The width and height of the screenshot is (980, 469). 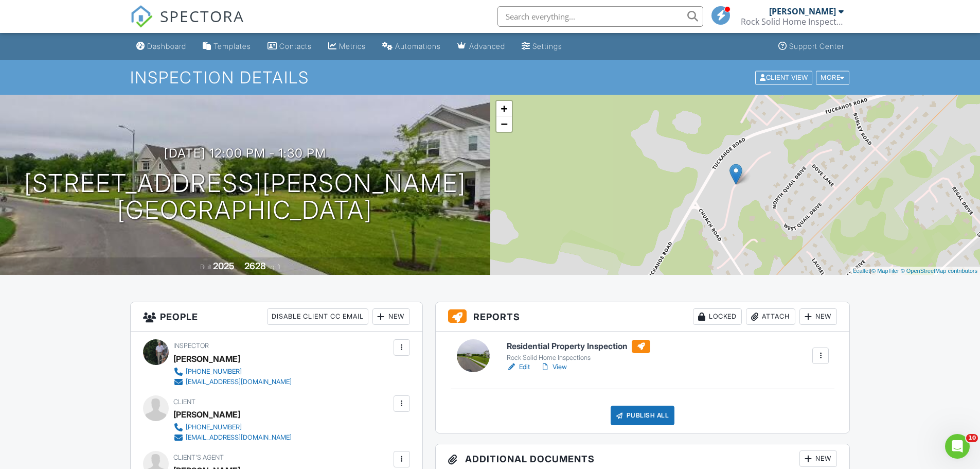 I want to click on div: Settings, so click(x=548, y=46).